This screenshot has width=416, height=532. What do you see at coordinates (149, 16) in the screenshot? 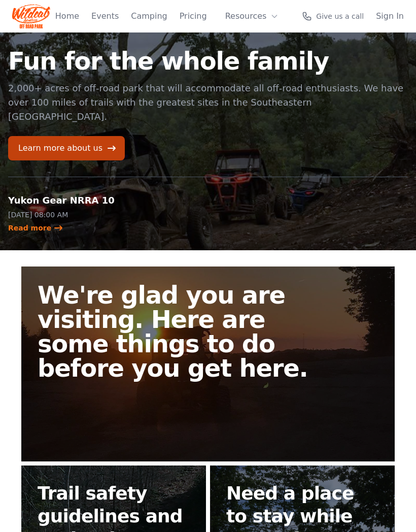
I see `a: Camping` at bounding box center [149, 16].